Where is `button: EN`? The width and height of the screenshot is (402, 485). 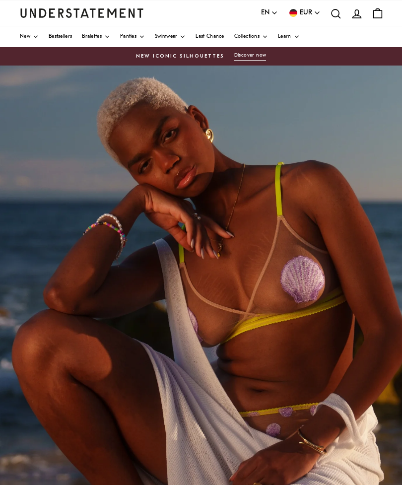
button: EN is located at coordinates (270, 13).